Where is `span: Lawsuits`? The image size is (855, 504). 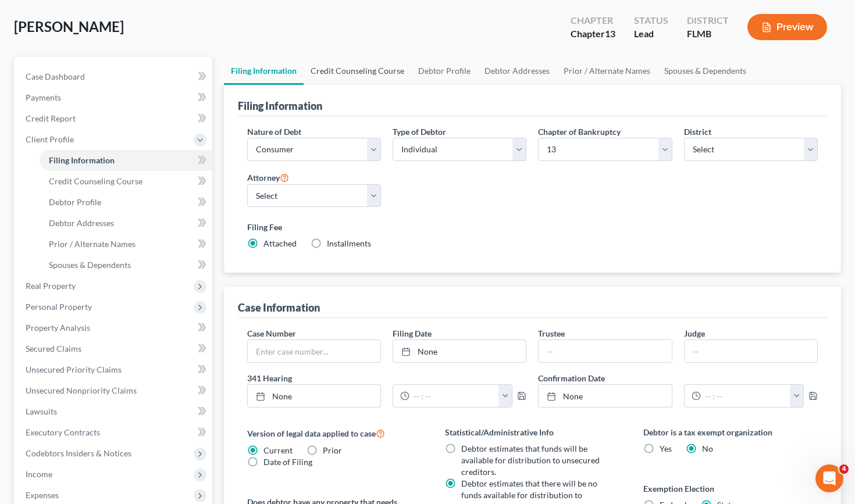
span: Lawsuits is located at coordinates (41, 411).